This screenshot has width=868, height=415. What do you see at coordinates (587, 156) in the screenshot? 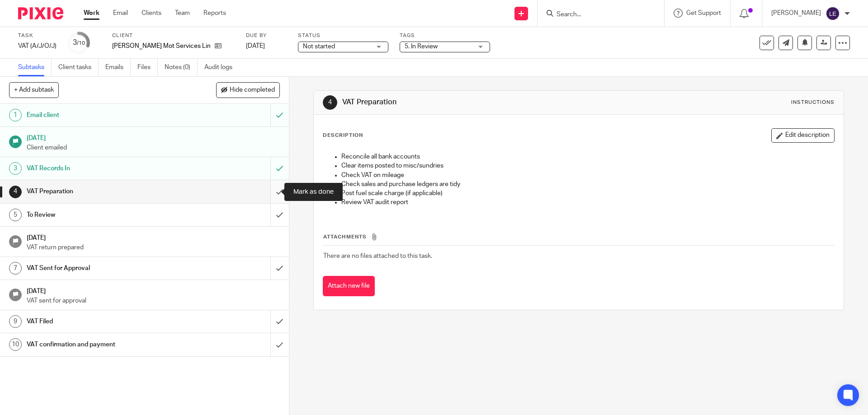
I see `p: Reconcile all bank accounts` at bounding box center [587, 156].